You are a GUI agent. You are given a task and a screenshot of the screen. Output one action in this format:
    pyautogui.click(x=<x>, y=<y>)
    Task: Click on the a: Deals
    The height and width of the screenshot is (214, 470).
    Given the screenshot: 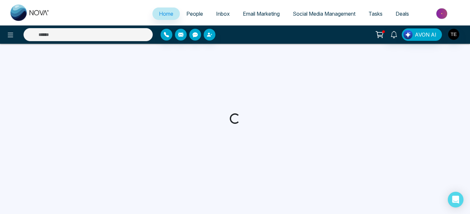 What is the action you would take?
    pyautogui.click(x=402, y=14)
    